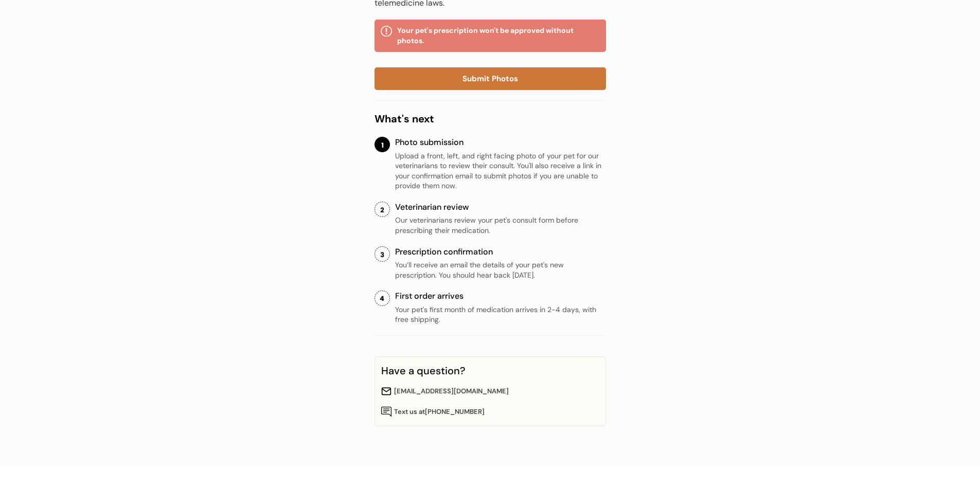  Describe the element at coordinates (500, 252) in the screenshot. I see `div: Prescription confirmation` at that location.